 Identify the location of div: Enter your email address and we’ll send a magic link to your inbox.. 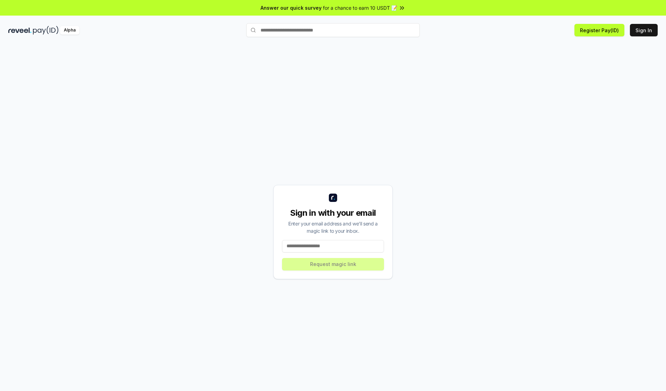
(333, 227).